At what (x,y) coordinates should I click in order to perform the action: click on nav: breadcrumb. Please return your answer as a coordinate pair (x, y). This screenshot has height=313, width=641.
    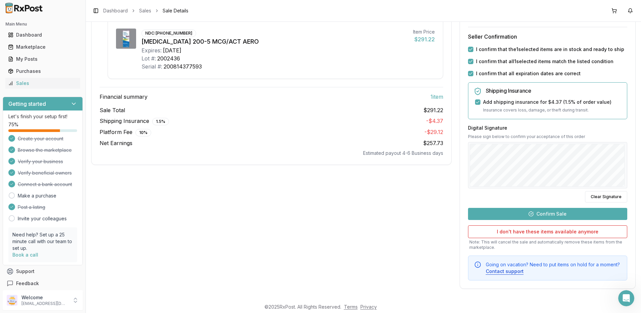
    Looking at the image, I should click on (146, 11).